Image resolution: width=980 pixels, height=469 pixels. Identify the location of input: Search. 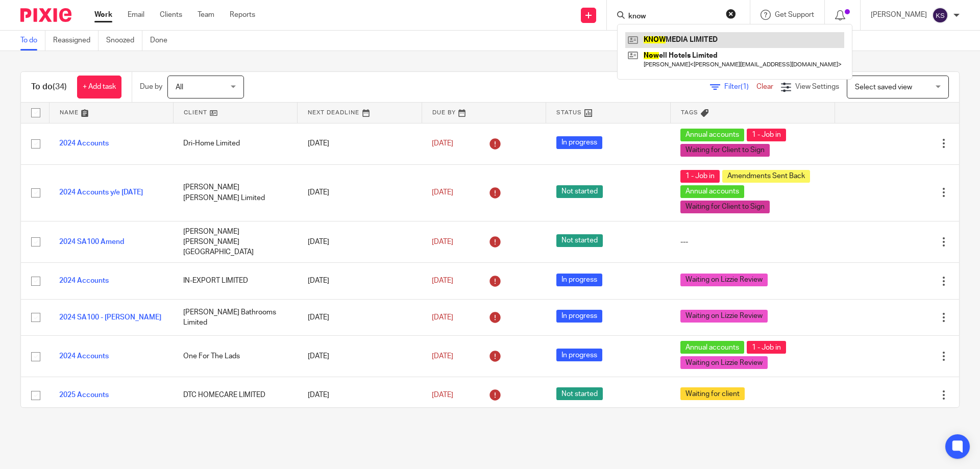
(673, 17).